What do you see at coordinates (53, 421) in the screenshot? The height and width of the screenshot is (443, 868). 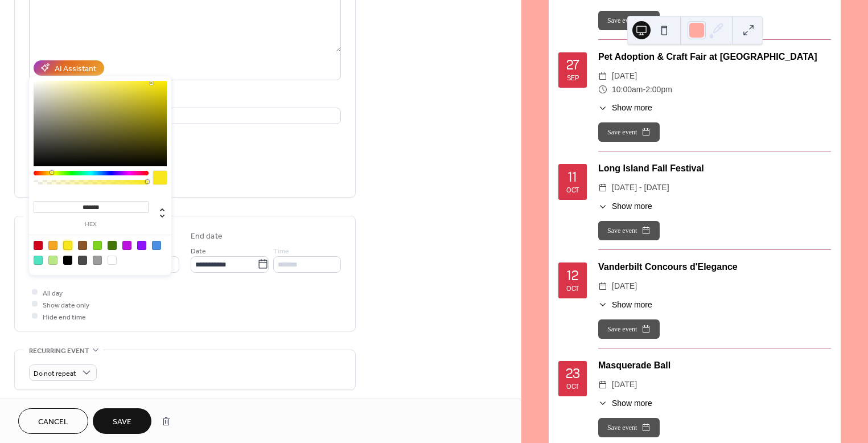 I see `button: Cancel` at bounding box center [53, 421].